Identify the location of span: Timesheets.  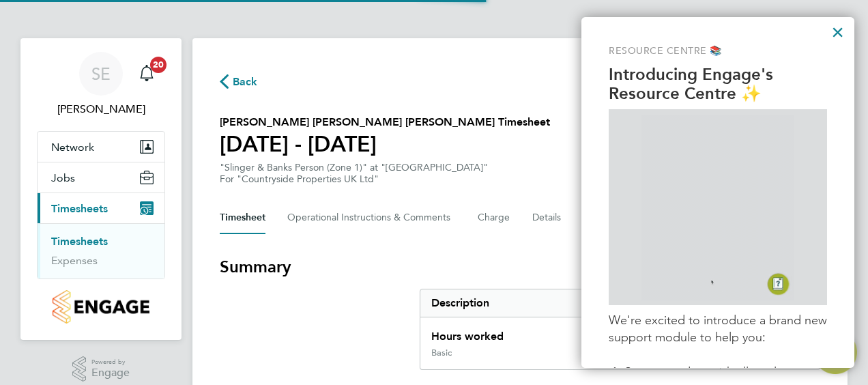
(79, 208).